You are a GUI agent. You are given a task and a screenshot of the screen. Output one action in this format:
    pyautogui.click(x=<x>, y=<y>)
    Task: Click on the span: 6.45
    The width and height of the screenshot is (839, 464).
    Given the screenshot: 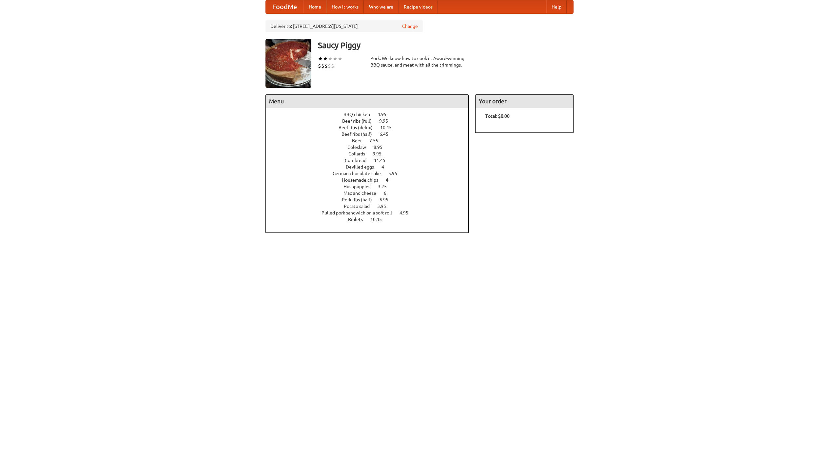 What is the action you would take?
    pyautogui.click(x=387, y=134)
    